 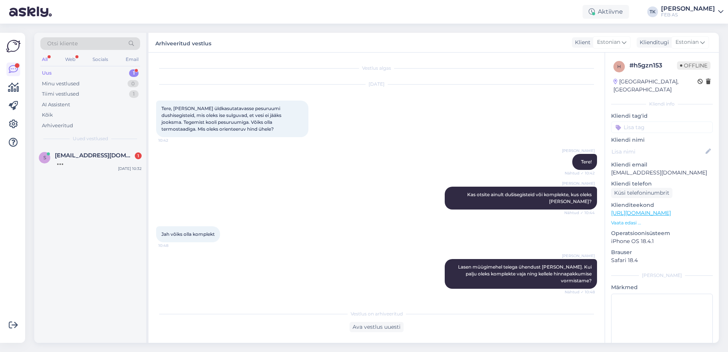 I want to click on p: Vaata edasi ..., so click(x=662, y=223).